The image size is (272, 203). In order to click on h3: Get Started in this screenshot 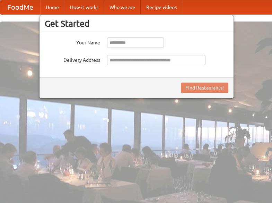, I will do `click(136, 24)`.